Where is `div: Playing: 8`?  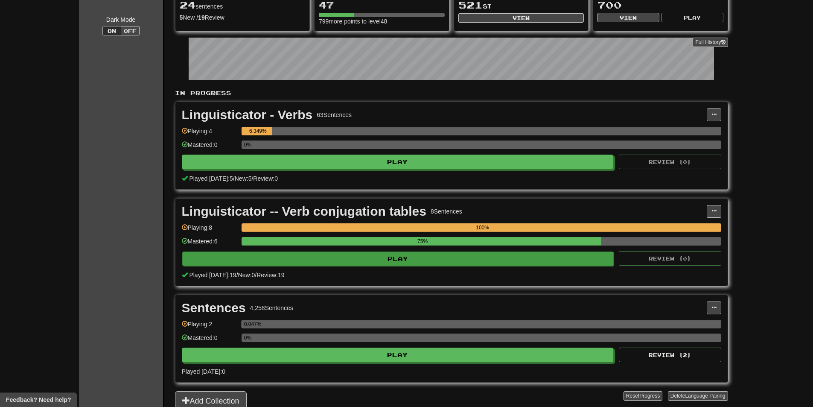 div: Playing: 8 is located at coordinates (210, 230).